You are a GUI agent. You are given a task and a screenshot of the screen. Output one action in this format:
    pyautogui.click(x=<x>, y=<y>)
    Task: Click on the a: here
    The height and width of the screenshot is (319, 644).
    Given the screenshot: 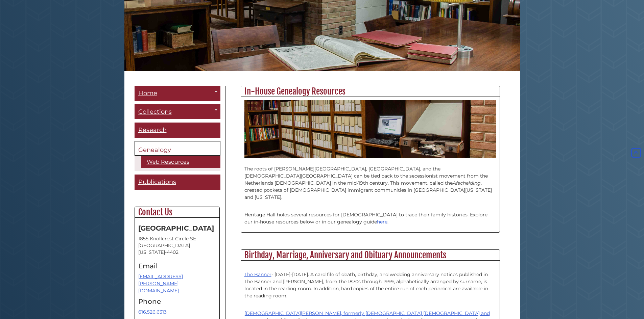 What is the action you would take?
    pyautogui.click(x=382, y=222)
    